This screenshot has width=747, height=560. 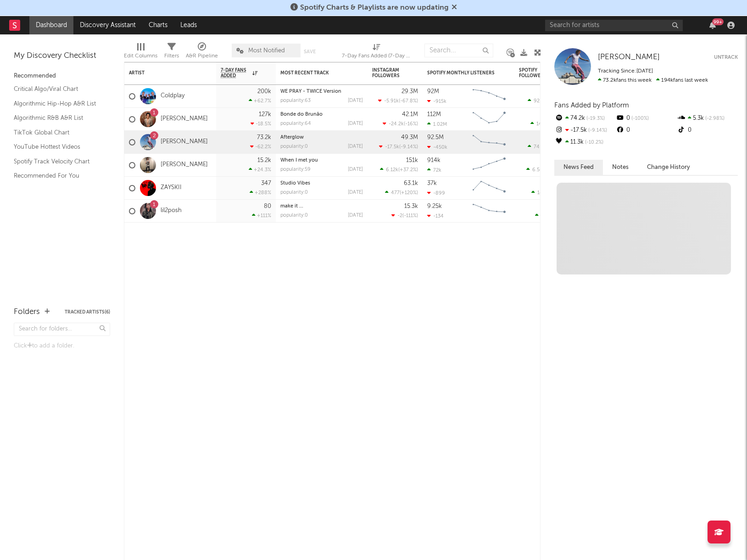 I want to click on input: Search..., so click(x=459, y=51).